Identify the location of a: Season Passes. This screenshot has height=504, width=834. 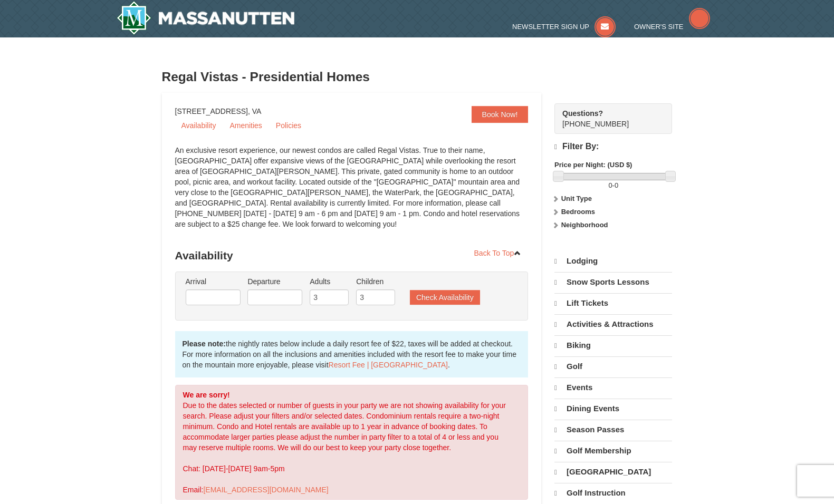
(613, 429).